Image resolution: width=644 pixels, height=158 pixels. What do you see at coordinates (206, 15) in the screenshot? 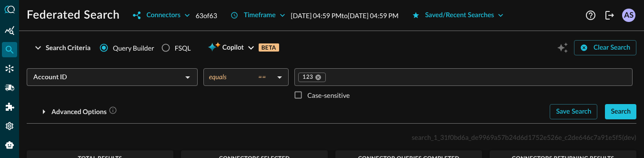
I see `p: 63 of 63` at bounding box center [206, 15].